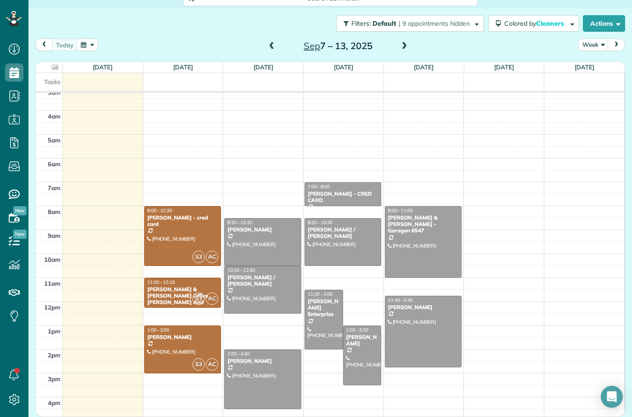  What do you see at coordinates (54, 164) in the screenshot?
I see `span: 6am` at bounding box center [54, 164].